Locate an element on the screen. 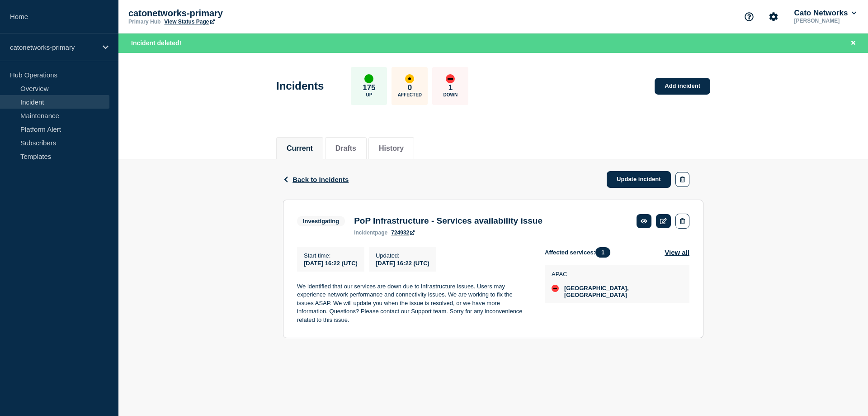 The height and width of the screenshot is (416, 868). button: History is located at coordinates (391, 149).